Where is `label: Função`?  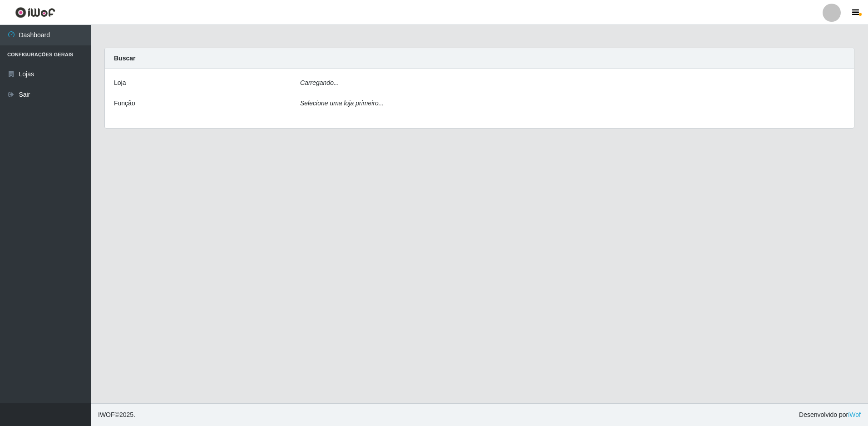
label: Função is located at coordinates (124, 103).